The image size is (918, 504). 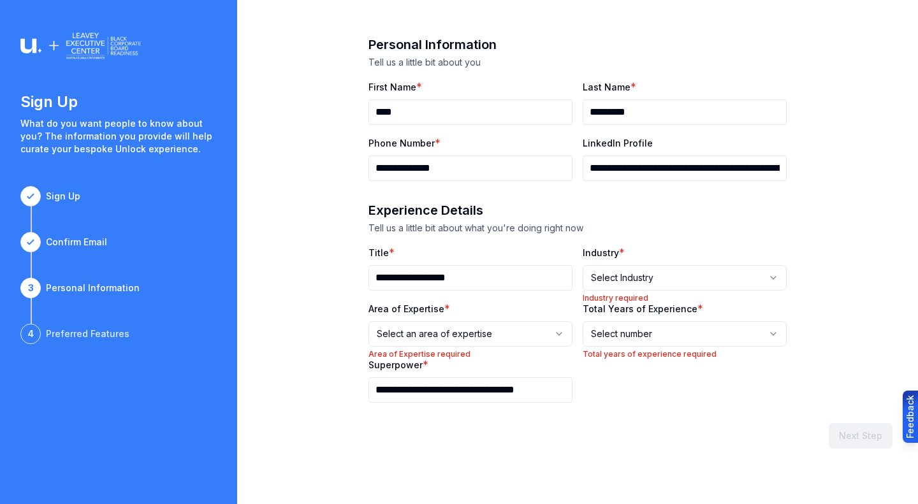 What do you see at coordinates (578, 228) in the screenshot?
I see `p: Tell us a little bit about what you're doing right now` at bounding box center [578, 228].